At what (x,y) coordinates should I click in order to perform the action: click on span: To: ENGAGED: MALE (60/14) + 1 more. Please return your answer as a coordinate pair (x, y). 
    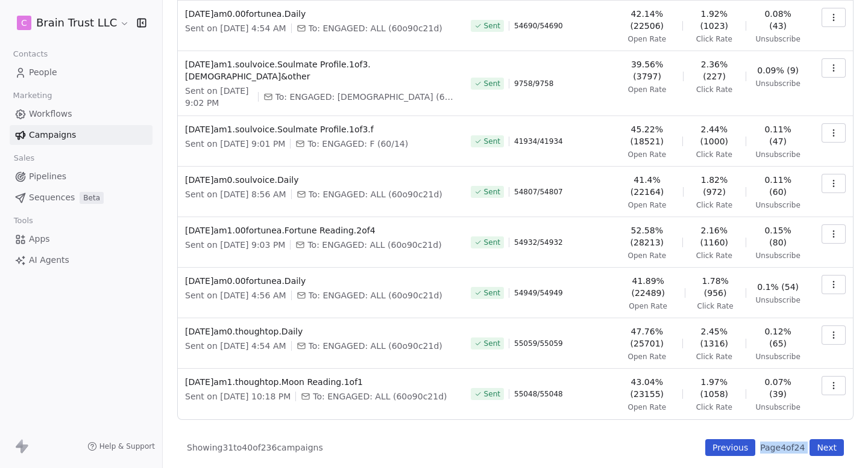
    Looking at the image, I should click on (366, 97).